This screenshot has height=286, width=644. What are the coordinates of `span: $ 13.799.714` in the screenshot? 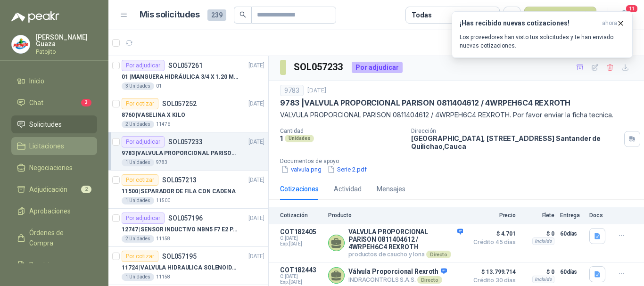 It's located at (492, 272).